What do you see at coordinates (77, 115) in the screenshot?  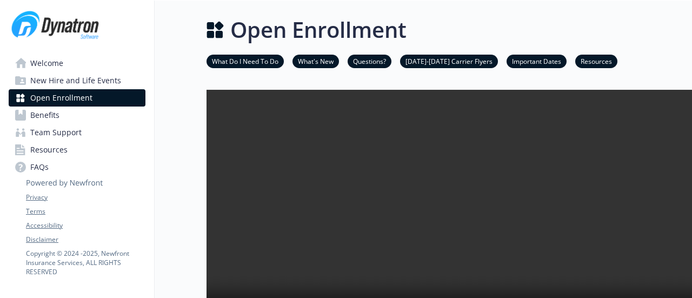 I see `a: Benefits` at bounding box center [77, 115].